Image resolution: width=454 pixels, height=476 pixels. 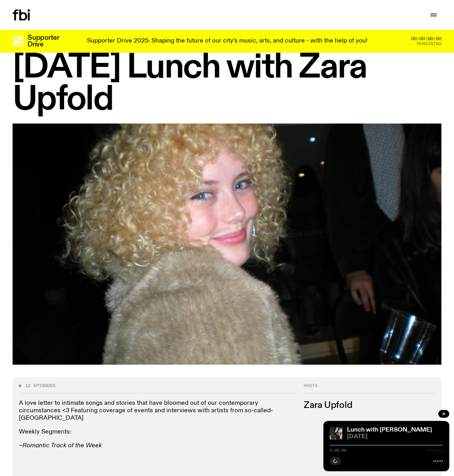 What do you see at coordinates (227, 244) in the screenshot?
I see `img: A digital camera photo of Zara looking to her right at the camera, smiling. She is wearing a ligh...` at bounding box center [227, 244].